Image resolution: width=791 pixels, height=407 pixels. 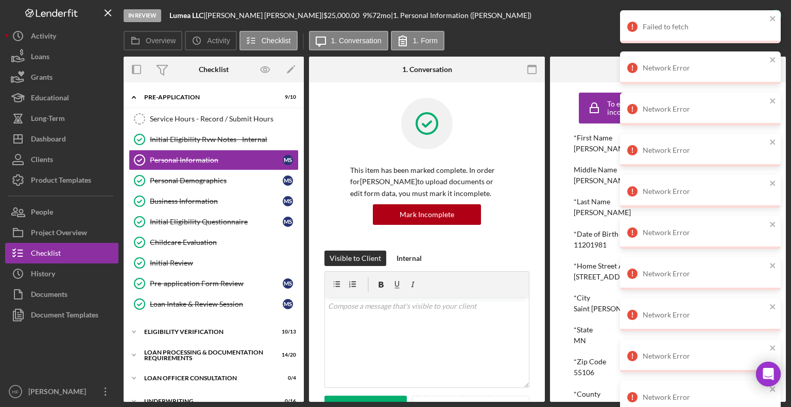 I want to click on a: Documents, so click(x=62, y=295).